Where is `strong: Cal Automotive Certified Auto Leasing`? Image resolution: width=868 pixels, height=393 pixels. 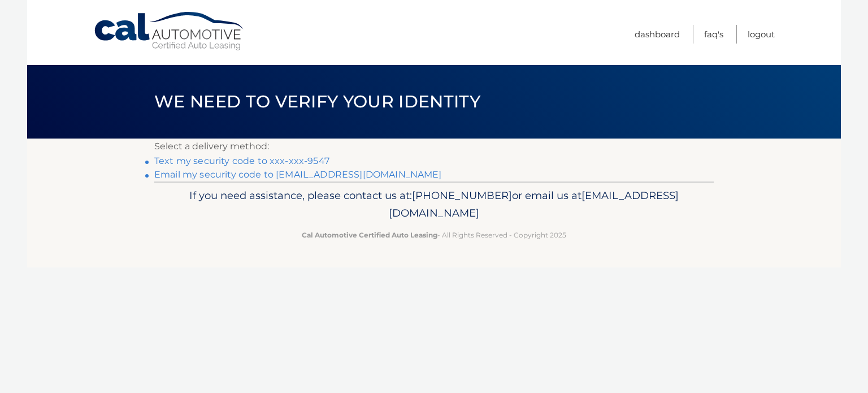
strong: Cal Automotive Certified Auto Leasing is located at coordinates (369, 235).